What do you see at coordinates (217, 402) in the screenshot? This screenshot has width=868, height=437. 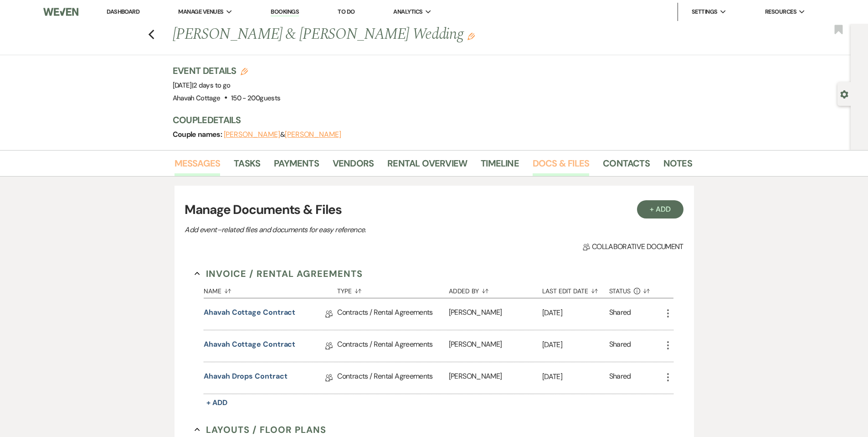 I see `span: + Add` at bounding box center [217, 402].